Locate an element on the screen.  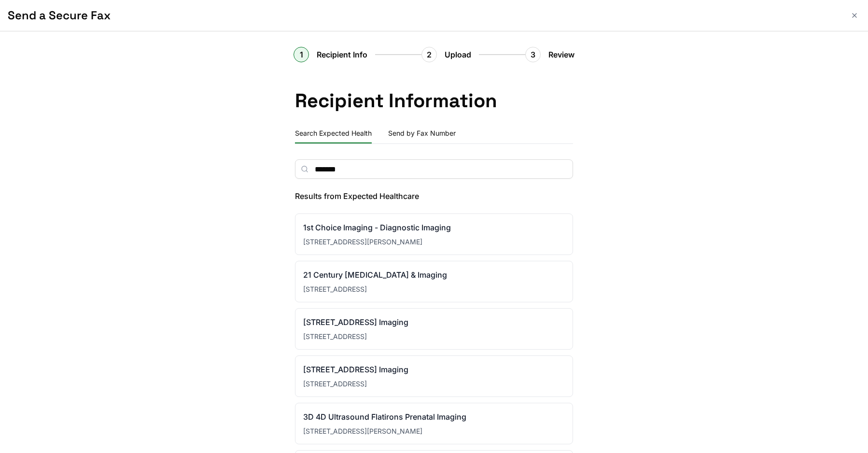
button: Send by Fax Number is located at coordinates (422, 134).